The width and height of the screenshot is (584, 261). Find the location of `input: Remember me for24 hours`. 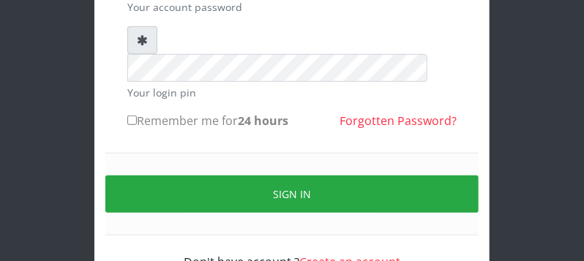

input: Remember me for24 hours is located at coordinates (132, 120).